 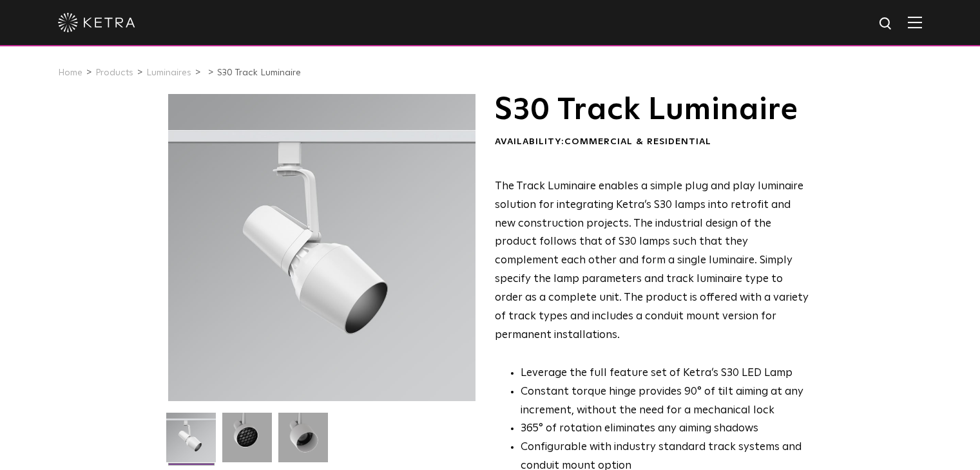 I want to click on li: Leverage the full feature set of Ketra’s S30 LED Lamp, so click(x=664, y=374).